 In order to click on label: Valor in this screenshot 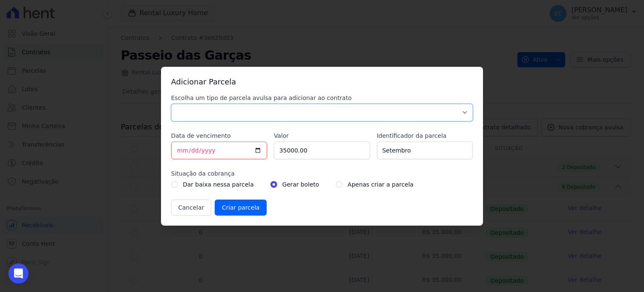, I will do `click(322, 135)`.